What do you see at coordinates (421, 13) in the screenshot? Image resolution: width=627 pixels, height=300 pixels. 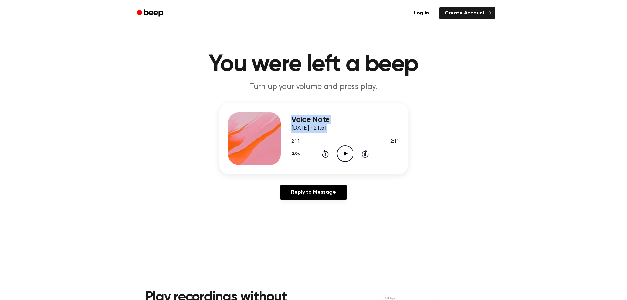 I see `a: Log in` at bounding box center [421, 13].